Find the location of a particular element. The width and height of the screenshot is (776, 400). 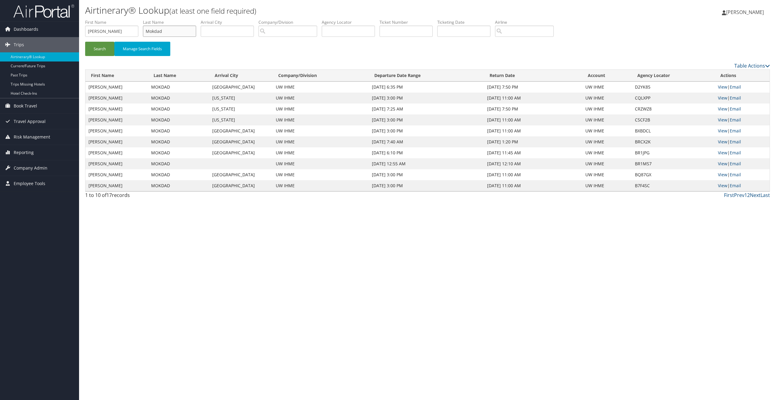

span: Company Admin is located at coordinates (30, 168).